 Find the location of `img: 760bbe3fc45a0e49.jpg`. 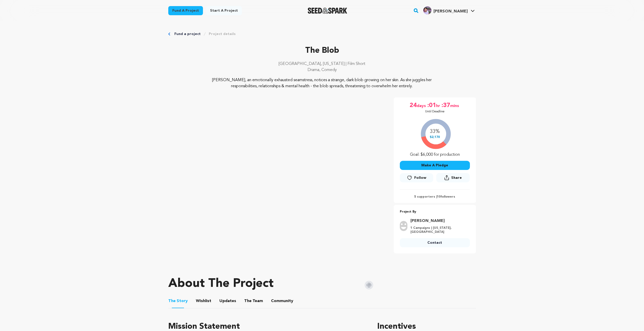

img: 760bbe3fc45a0e49.jpg is located at coordinates (428, 11).